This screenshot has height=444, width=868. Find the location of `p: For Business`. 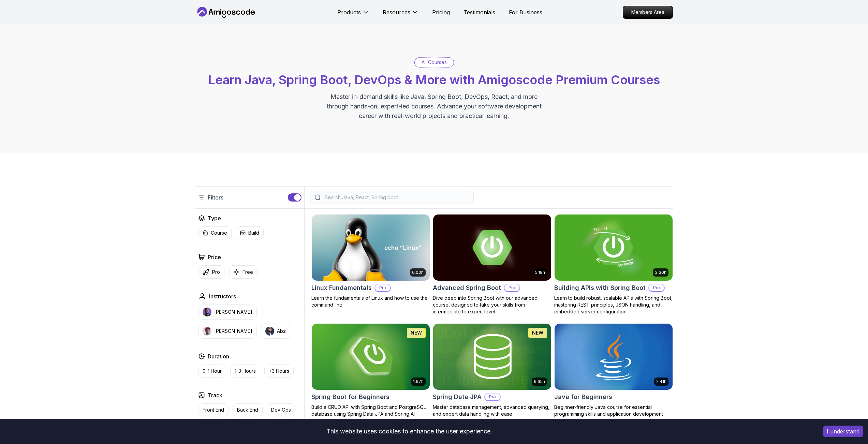

p: For Business is located at coordinates (526, 12).